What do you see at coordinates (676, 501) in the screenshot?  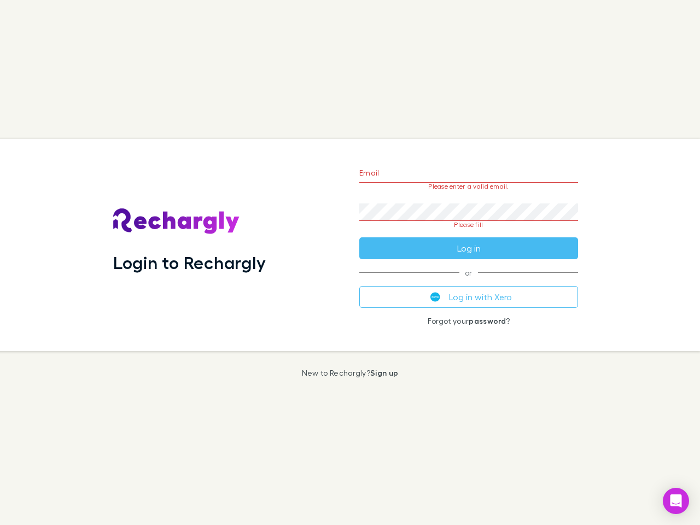 I see `div: Open Intercom Messenger` at bounding box center [676, 501].